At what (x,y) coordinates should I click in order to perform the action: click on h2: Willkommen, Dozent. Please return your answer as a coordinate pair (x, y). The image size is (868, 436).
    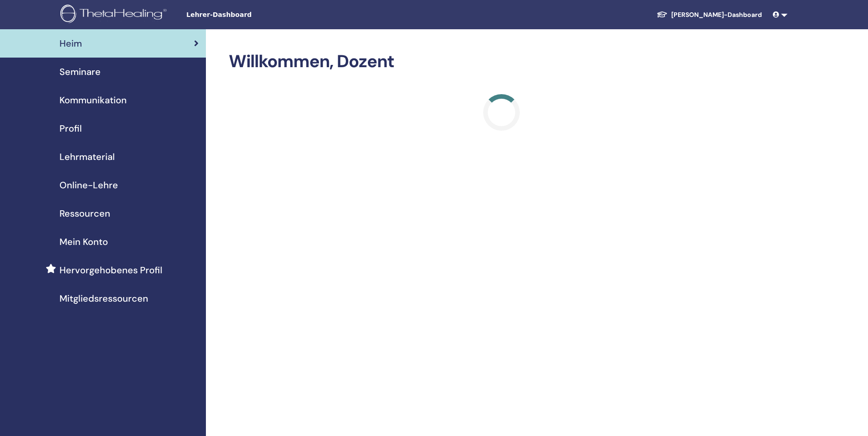
    Looking at the image, I should click on (502, 62).